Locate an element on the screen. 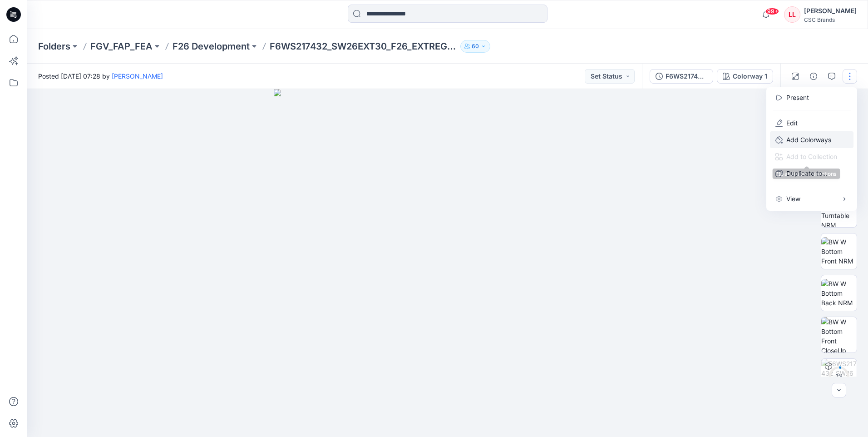  p: F6WS217432_SW26EXT30_F26_EXTREG_VFA is located at coordinates (363, 47).